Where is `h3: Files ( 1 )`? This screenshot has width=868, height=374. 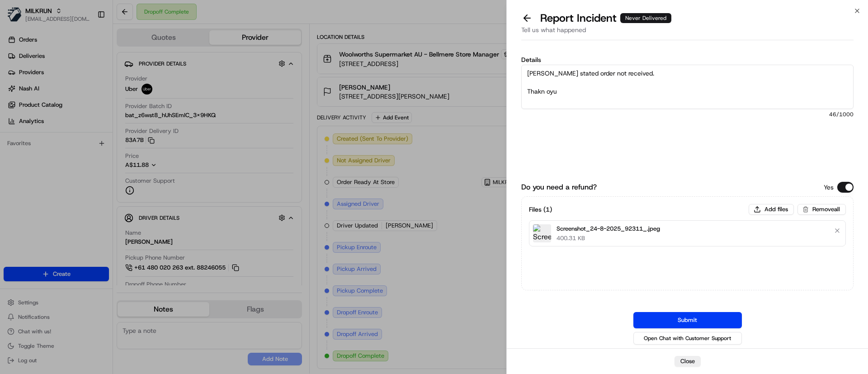
h3: Files ( 1 ) is located at coordinates (540, 210).